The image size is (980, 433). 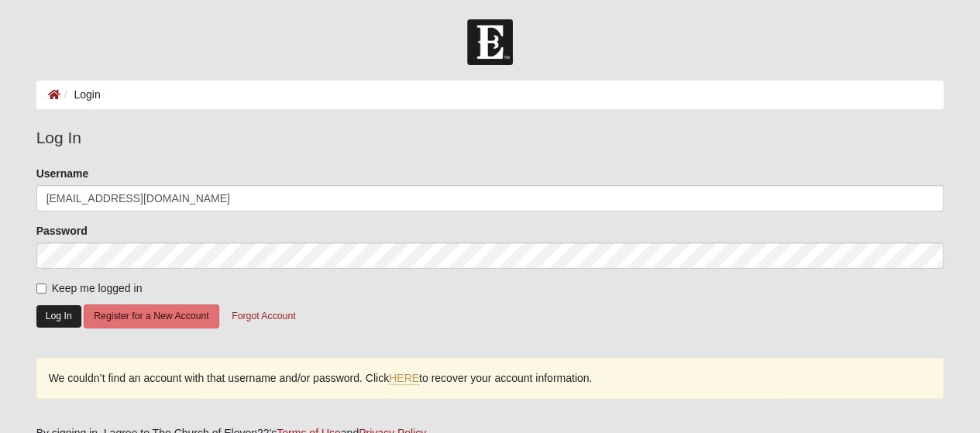 I want to click on img: Church of Eleven22 Logo, so click(x=490, y=42).